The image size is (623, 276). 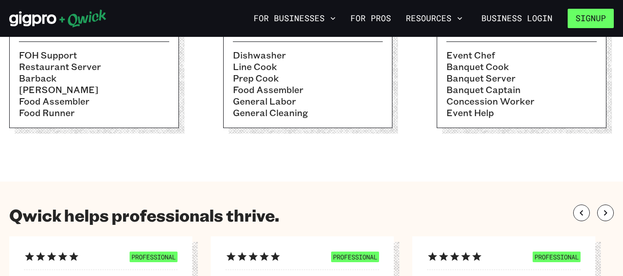 I want to click on button: For Businesses, so click(x=295, y=18).